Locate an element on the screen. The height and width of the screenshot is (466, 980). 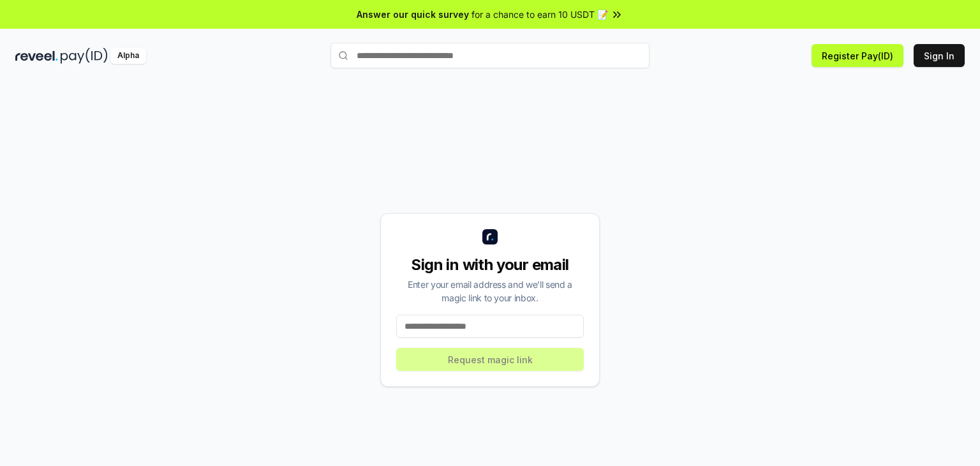
div: Sign in with your email is located at coordinates (490, 265).